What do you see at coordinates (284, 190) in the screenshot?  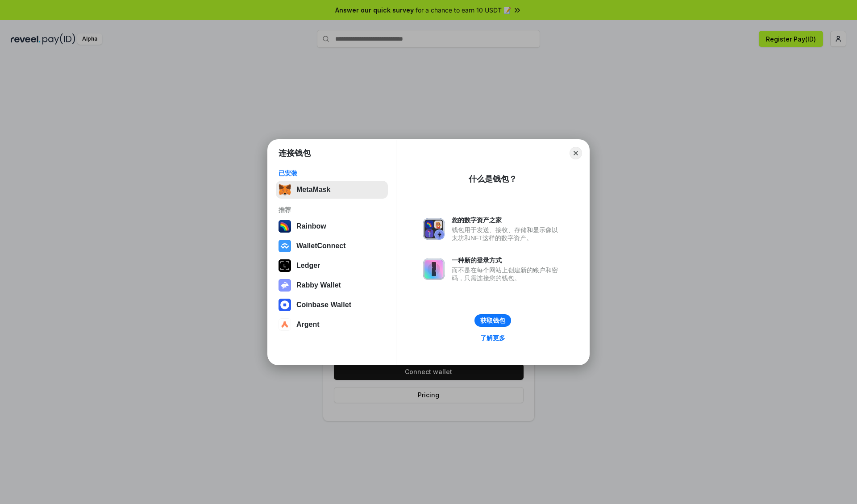 I see `img: svg+xml,%3Csvg%20fill%3D%22none%22%20height%3D%2233%22%20viewBox%3D%220%200%2035%2033%22%20width%...` at bounding box center [284, 190].